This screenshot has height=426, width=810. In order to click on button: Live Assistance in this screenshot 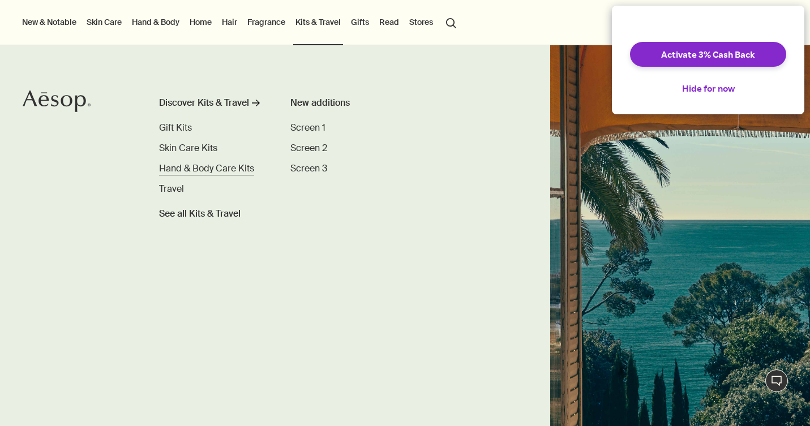, I will do `click(776, 381)`.